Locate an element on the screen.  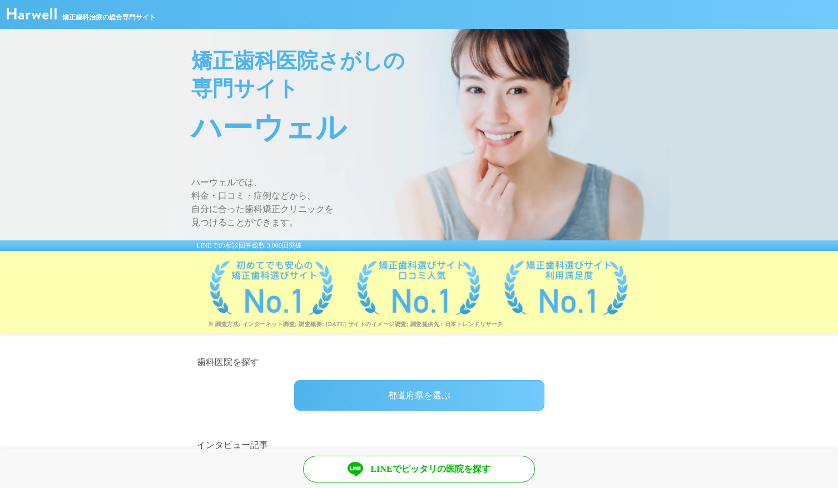
div: LINEでの相談回答総数 3,000回突破 is located at coordinates (419, 245).